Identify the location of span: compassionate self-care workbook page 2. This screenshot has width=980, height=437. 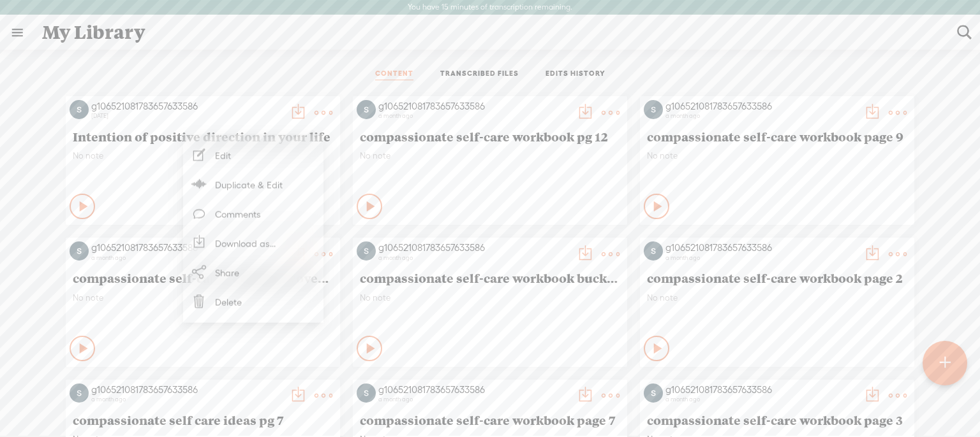
(777, 278).